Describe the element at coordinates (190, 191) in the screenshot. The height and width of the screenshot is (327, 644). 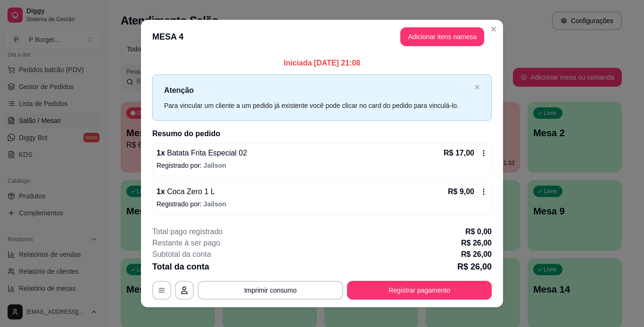
I see `span: Coca Zero 1 L` at that location.